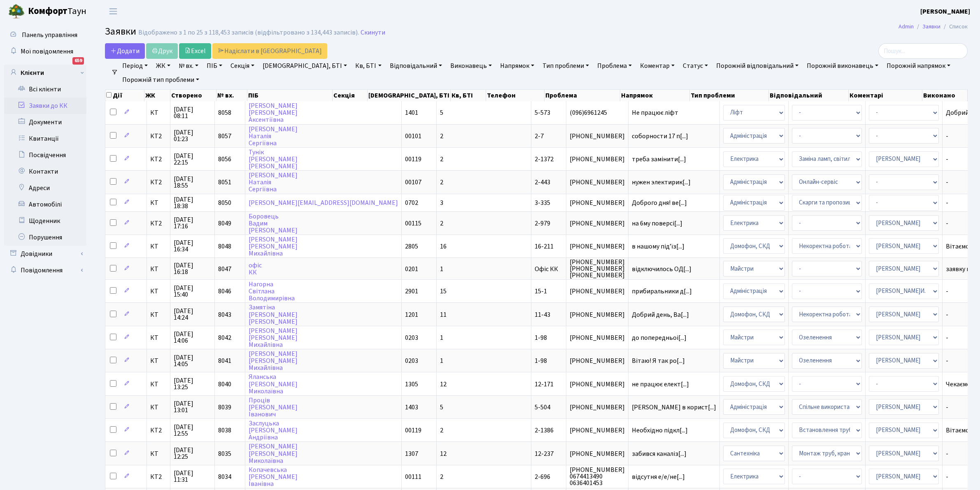  Describe the element at coordinates (45, 105) in the screenshot. I see `a: Заявки до КК` at that location.